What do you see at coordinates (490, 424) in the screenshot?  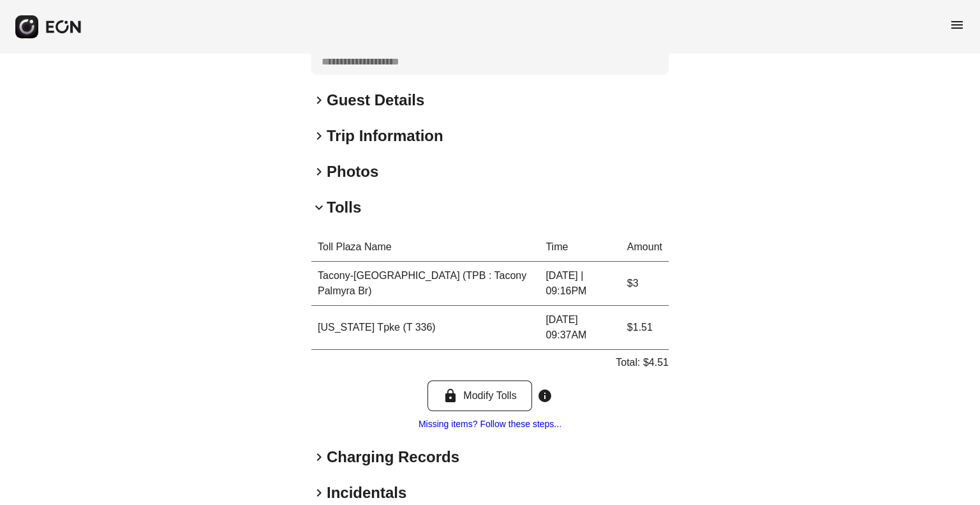 I see `a: Missing items? Follow these steps...` at bounding box center [490, 424].